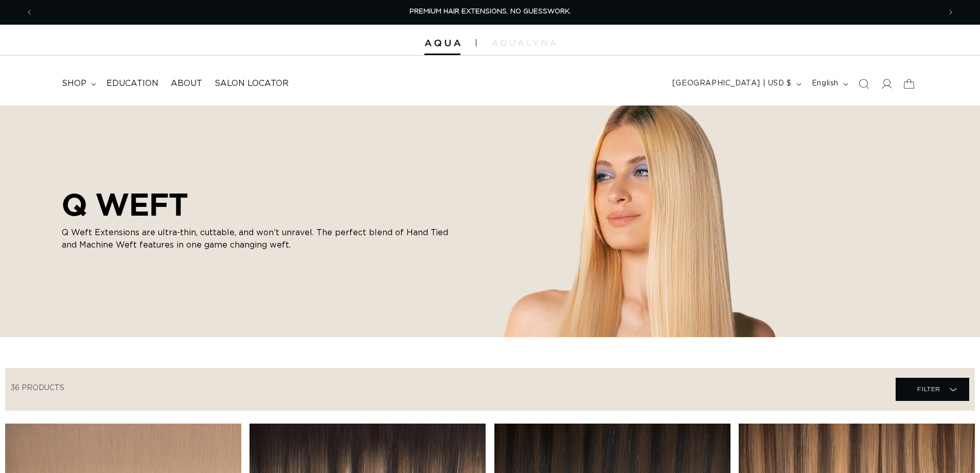 Image resolution: width=980 pixels, height=473 pixels. I want to click on button: English, so click(829, 84).